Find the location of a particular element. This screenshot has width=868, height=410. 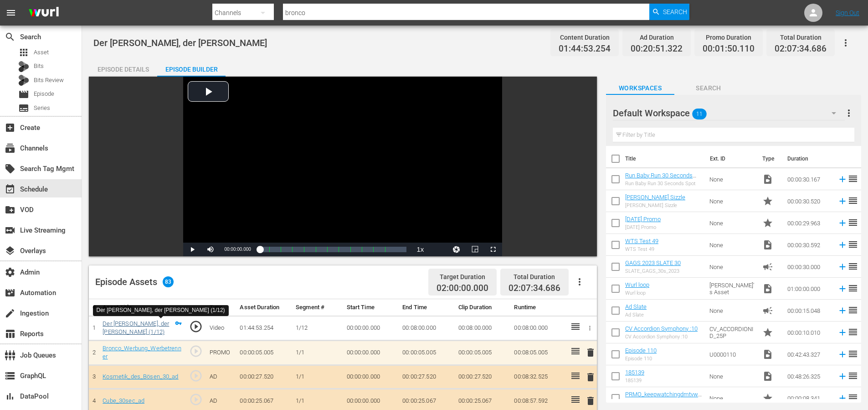

div: Episode 110 is located at coordinates (641, 358).